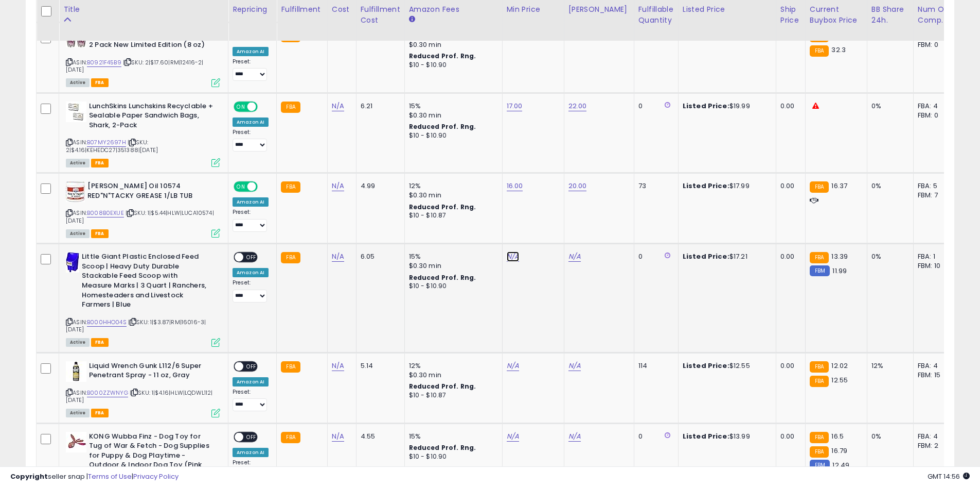 This screenshot has height=487, width=980. What do you see at coordinates (144, 281) in the screenshot?
I see `b: Little Giant Plastic Enclosed Feed Scoop | Heavy Duty Durable Stackable Feed Scoop with Measure M...` at bounding box center [144, 281].